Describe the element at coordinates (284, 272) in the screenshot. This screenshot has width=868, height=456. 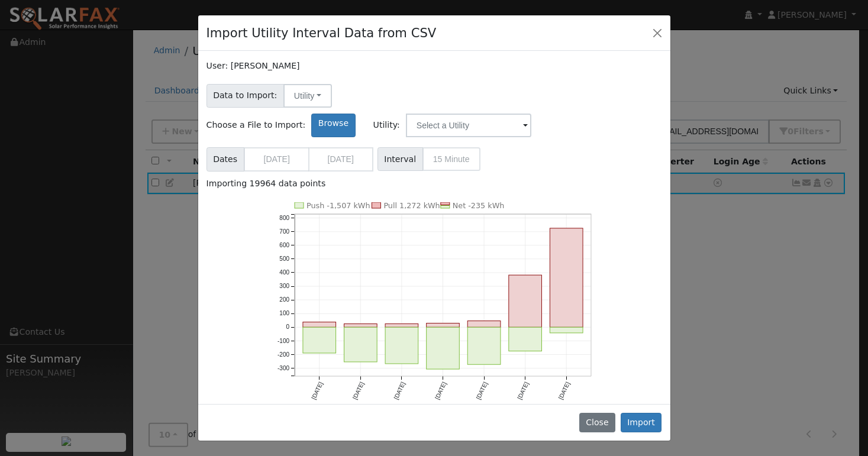
I see `text: 400` at that location.